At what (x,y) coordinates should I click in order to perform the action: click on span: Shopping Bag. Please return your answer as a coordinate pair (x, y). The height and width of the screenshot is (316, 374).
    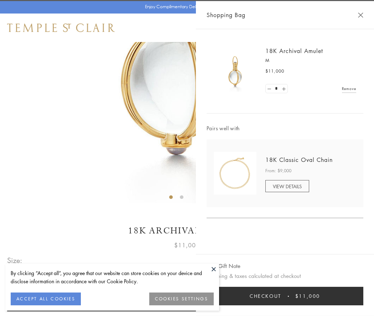
    Looking at the image, I should click on (226, 15).